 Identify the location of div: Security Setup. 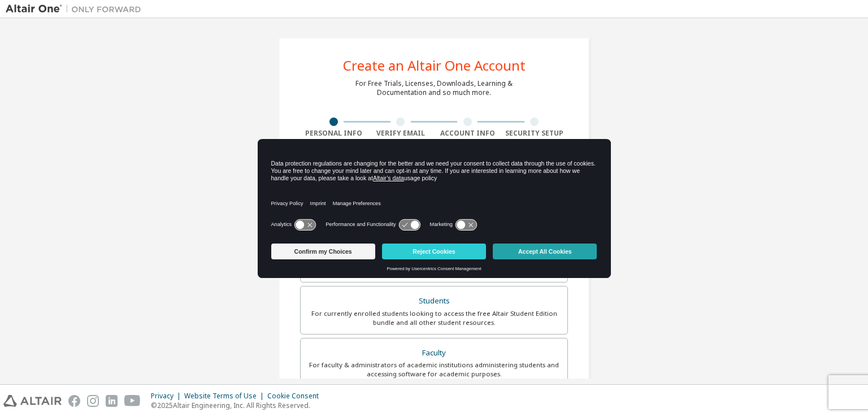
(535, 133).